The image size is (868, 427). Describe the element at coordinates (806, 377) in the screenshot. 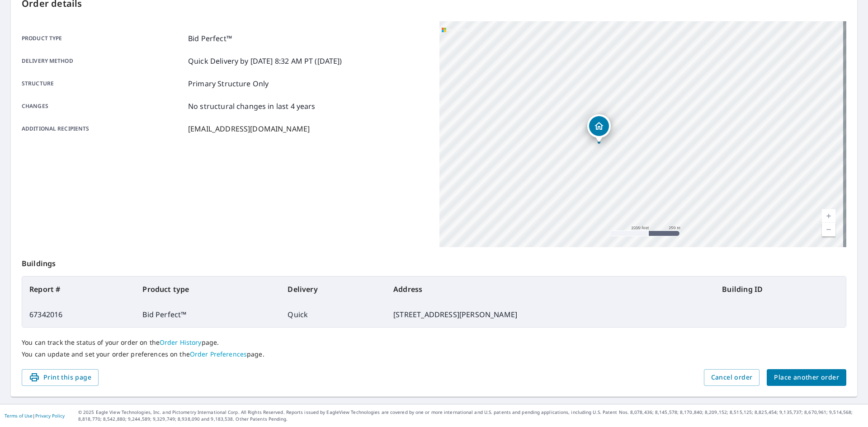

I see `button: Place another order` at that location.